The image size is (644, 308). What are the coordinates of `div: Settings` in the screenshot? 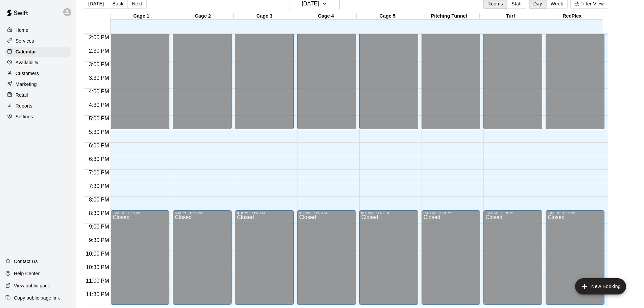 It's located at (38, 117).